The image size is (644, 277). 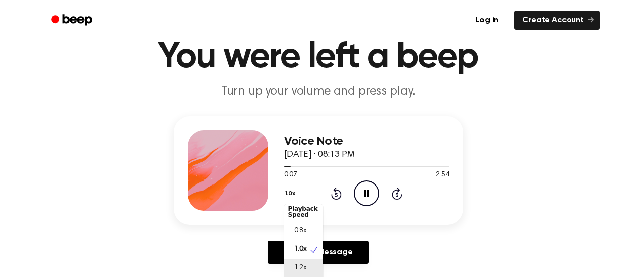 I want to click on span: 1.0x, so click(x=301, y=250).